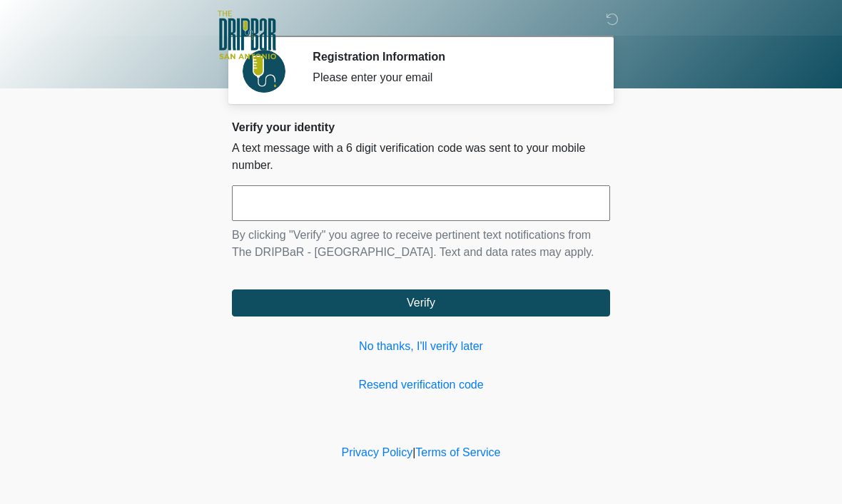  What do you see at coordinates (421, 127) in the screenshot?
I see `h2: Verify your identity` at bounding box center [421, 127].